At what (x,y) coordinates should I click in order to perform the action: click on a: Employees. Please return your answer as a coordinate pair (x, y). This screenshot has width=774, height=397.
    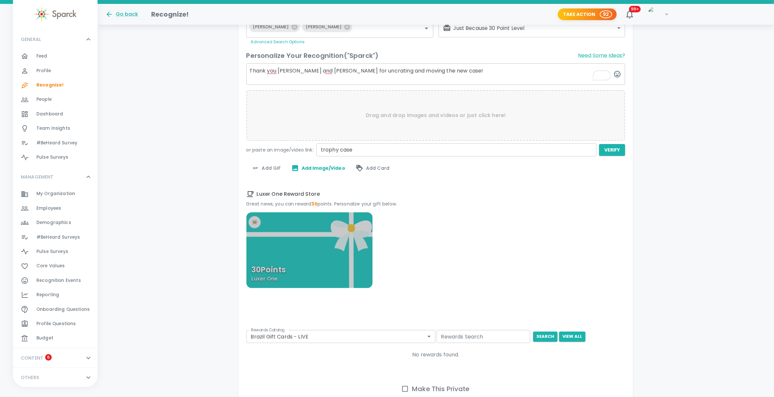
    Looking at the image, I should click on (55, 208).